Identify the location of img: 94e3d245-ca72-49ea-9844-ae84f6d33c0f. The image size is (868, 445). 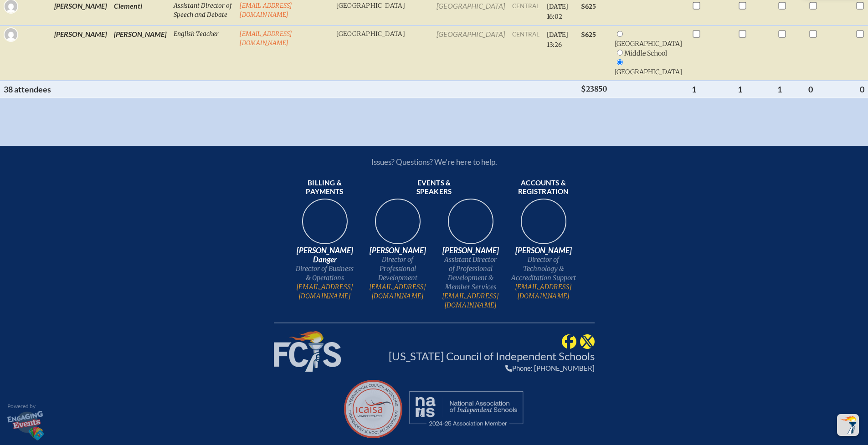
(398, 225).